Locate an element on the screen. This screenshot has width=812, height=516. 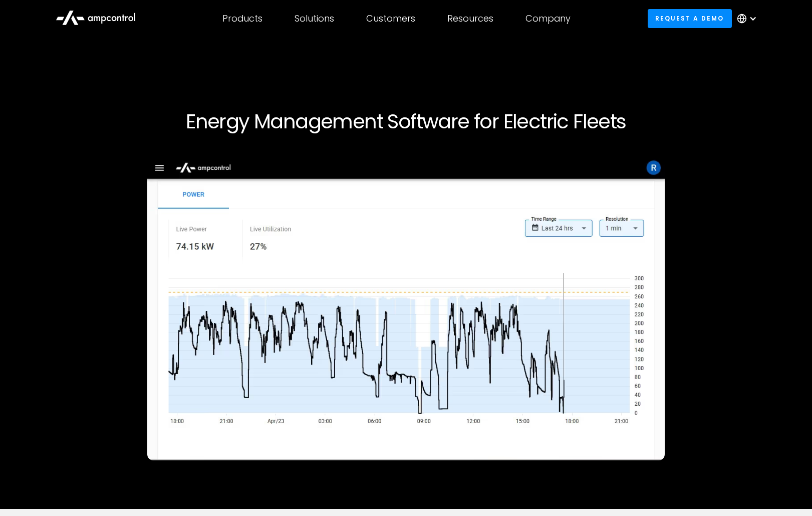
div: Solutions is located at coordinates (314, 18).